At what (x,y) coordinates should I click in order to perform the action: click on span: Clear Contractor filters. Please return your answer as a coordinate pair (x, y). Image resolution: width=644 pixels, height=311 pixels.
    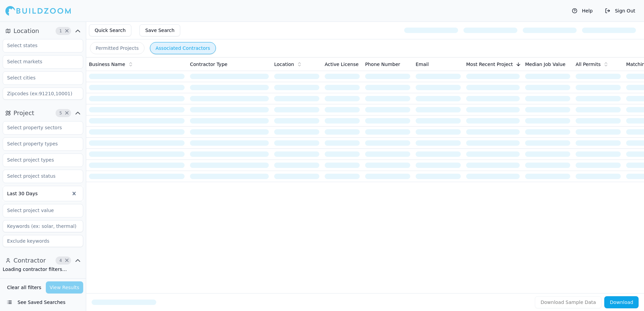
    Looking at the image, I should click on (66, 261).